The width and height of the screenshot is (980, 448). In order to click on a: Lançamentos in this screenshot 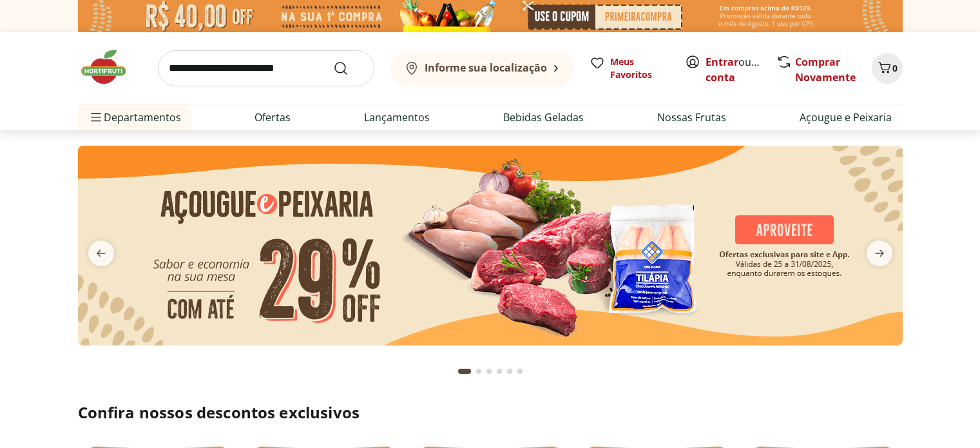, I will do `click(397, 117)`.